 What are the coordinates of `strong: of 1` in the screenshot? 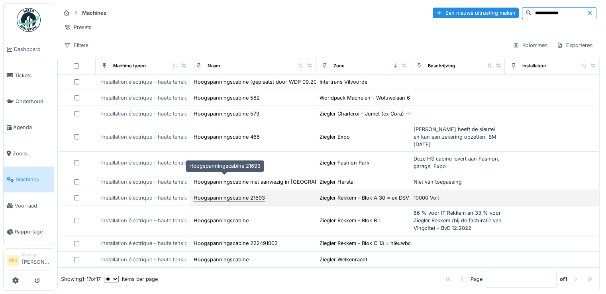 It's located at (563, 279).